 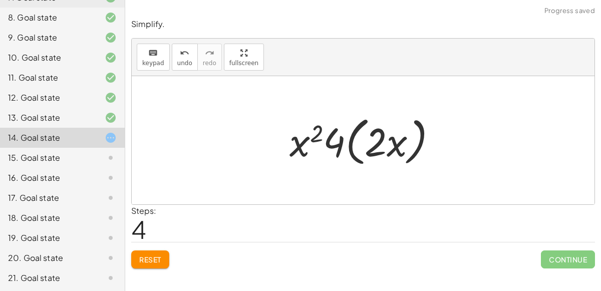 I want to click on i: redo, so click(x=209, y=53).